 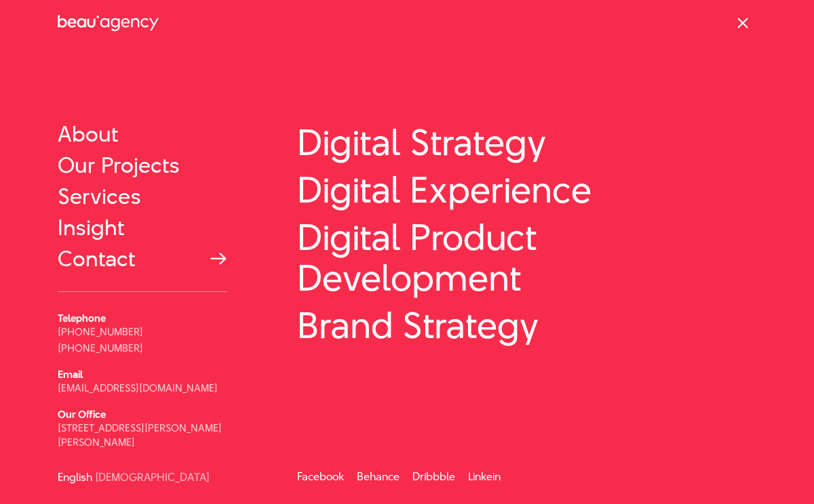 What do you see at coordinates (74, 477) in the screenshot?
I see `a: English` at bounding box center [74, 477].